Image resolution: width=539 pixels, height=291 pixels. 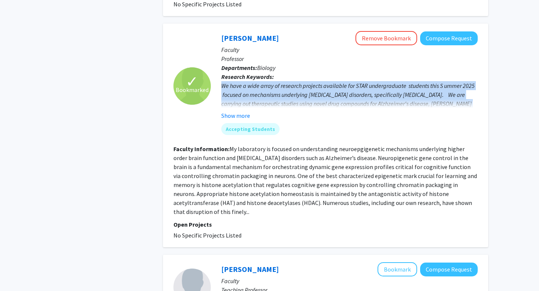 I want to click on mat-chip: Accepting Students, so click(x=250, y=129).